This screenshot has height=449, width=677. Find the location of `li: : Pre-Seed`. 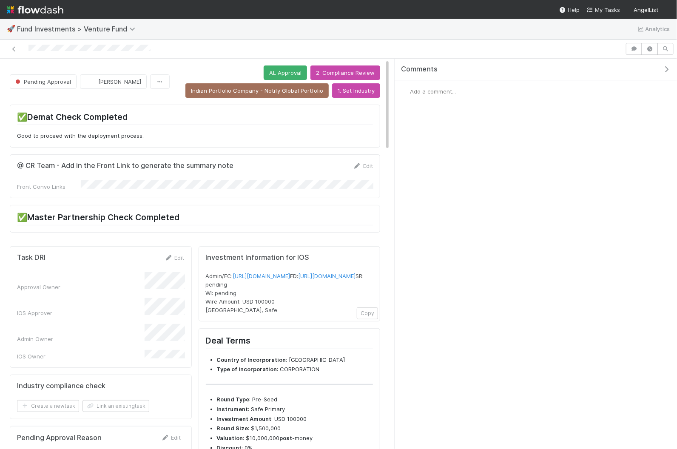

li: : Pre-Seed is located at coordinates (295, 400).